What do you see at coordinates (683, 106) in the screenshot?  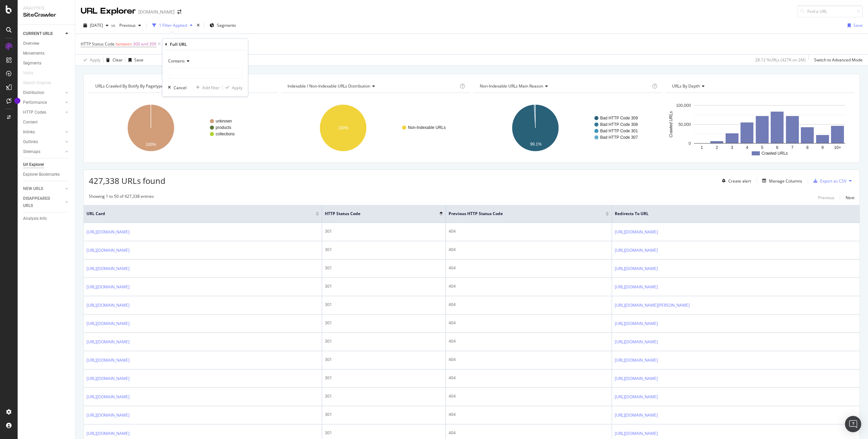 I see `text: 100,000` at bounding box center [683, 106].